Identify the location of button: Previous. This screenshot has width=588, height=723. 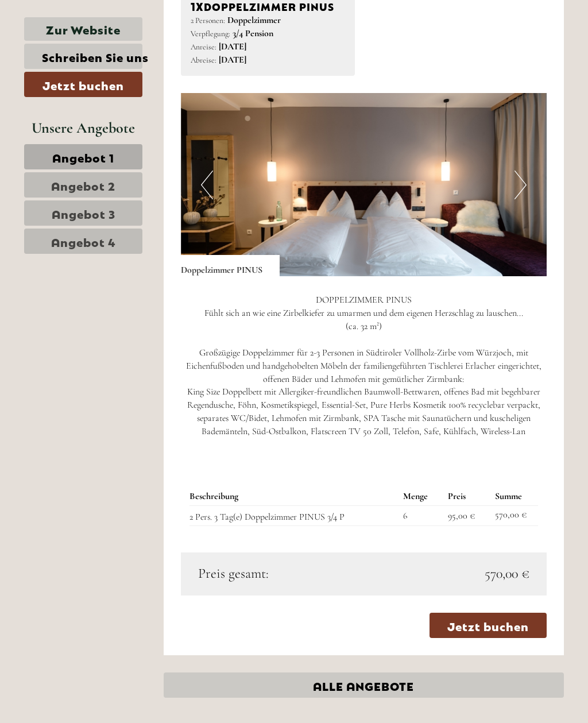
(206, 185).